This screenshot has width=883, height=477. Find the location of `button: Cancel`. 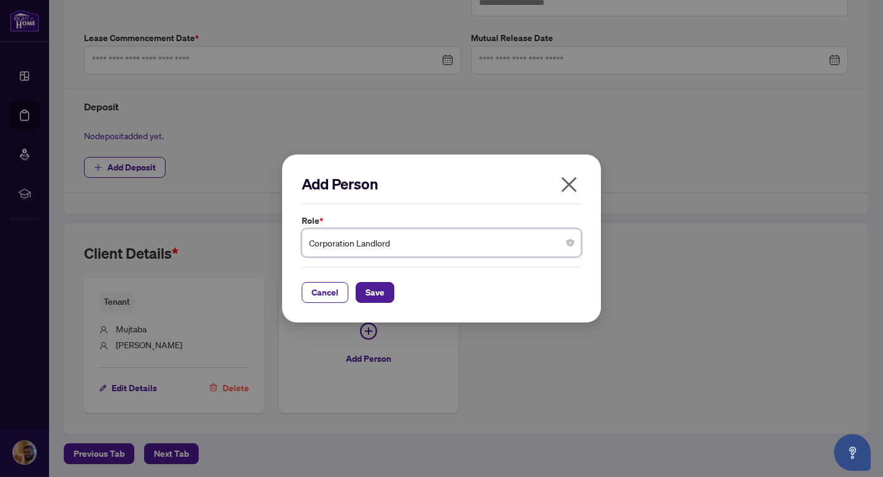

button: Cancel is located at coordinates (325, 293).